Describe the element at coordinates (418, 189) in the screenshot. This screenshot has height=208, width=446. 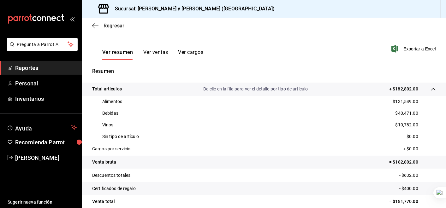
I see `p: - $400.00` at that location.